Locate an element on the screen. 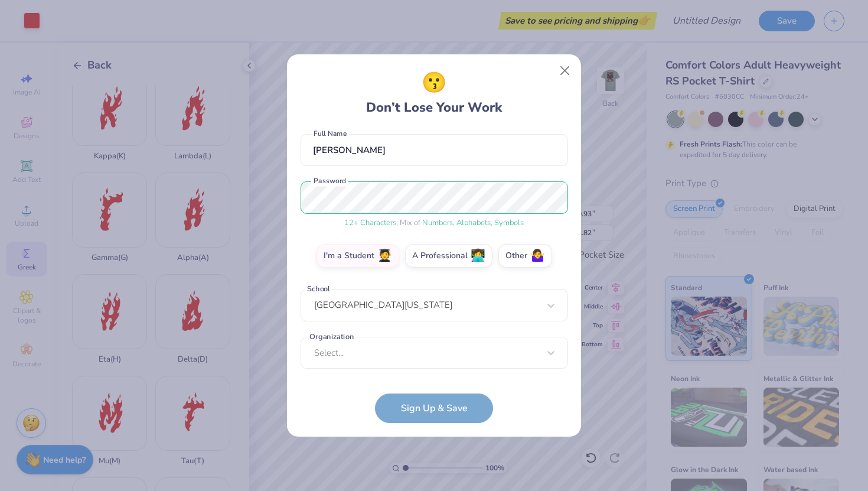 The image size is (868, 491). label: Other is located at coordinates (525, 256).